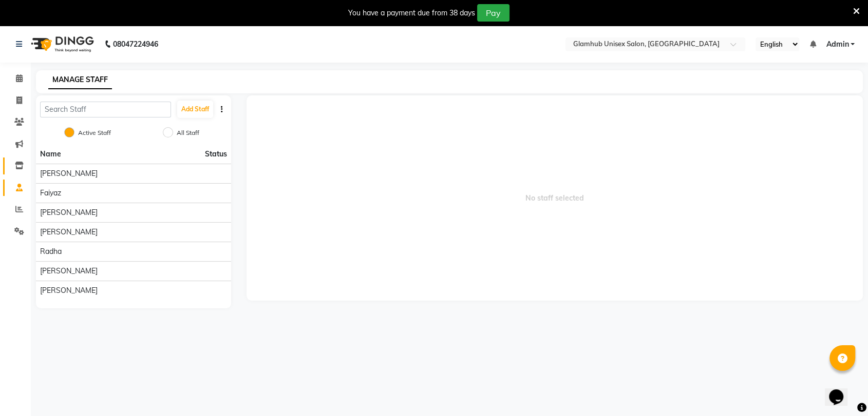 The image size is (868, 416). I want to click on span: Status, so click(216, 154).